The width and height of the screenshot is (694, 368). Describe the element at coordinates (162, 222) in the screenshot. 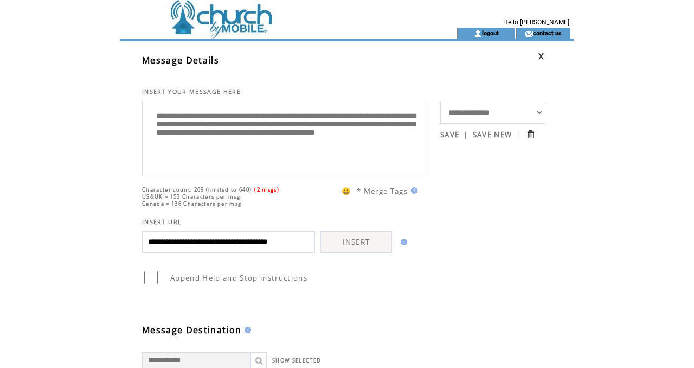

I see `span: INSERT URL` at that location.